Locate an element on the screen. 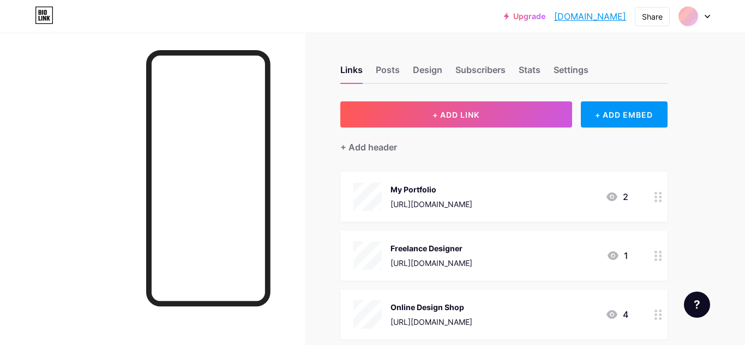 The height and width of the screenshot is (345, 745). div: Freelance Designer is located at coordinates (431, 248).